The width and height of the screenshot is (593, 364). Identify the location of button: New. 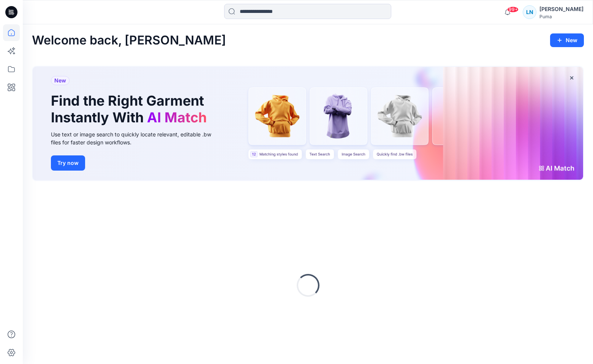
(567, 40).